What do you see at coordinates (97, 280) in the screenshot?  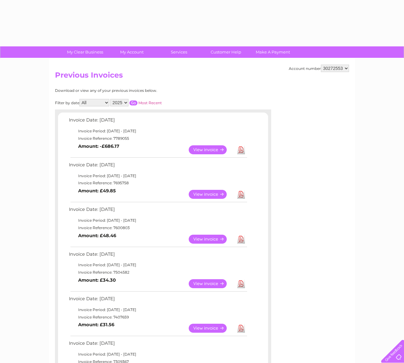 I see `b: Amount: £34.30` at bounding box center [97, 280].